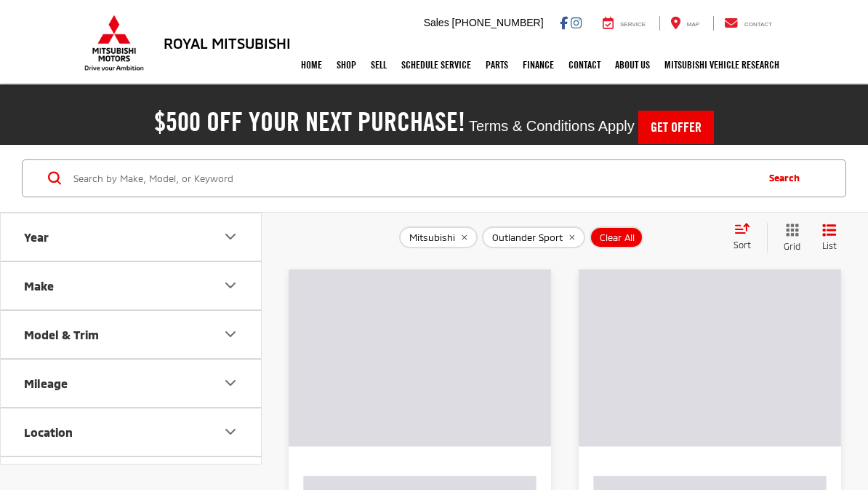 This screenshot has width=868, height=490. What do you see at coordinates (791, 246) in the screenshot?
I see `span: Grid` at bounding box center [791, 246].